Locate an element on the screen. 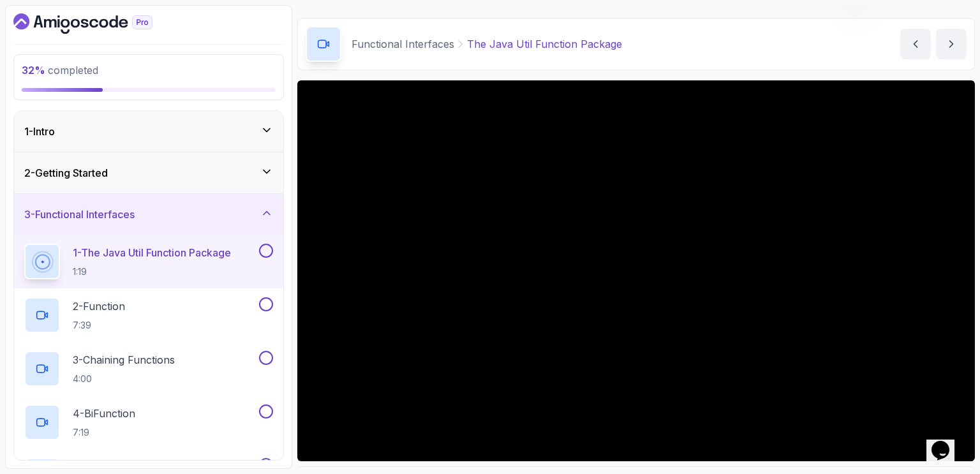 The width and height of the screenshot is (980, 474). button: 1-The Java Util Function Package1:19 is located at coordinates (149, 262).